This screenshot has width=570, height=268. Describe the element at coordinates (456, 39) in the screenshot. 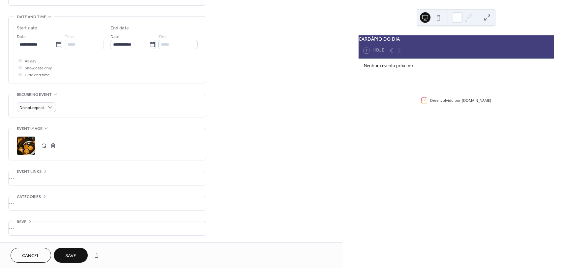

I see `div: CARDÁPIO DO DIA` at that location.